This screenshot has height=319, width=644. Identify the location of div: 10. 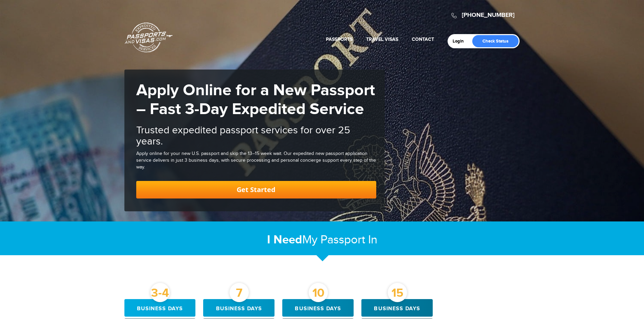
(318, 293).